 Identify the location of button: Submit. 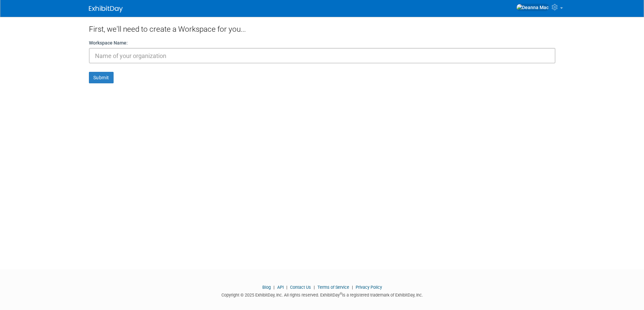
(101, 78).